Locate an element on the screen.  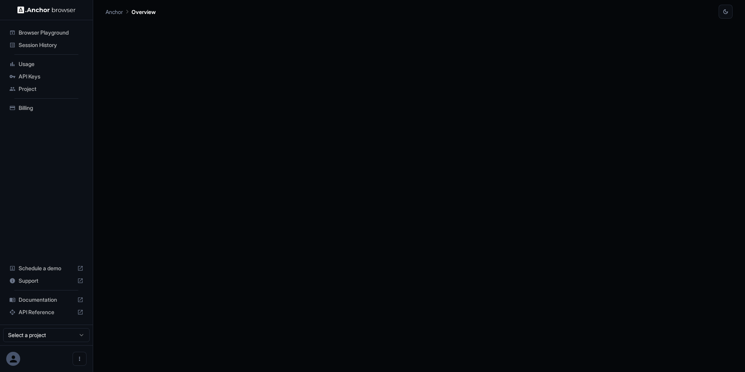
div: Usage is located at coordinates (46, 64).